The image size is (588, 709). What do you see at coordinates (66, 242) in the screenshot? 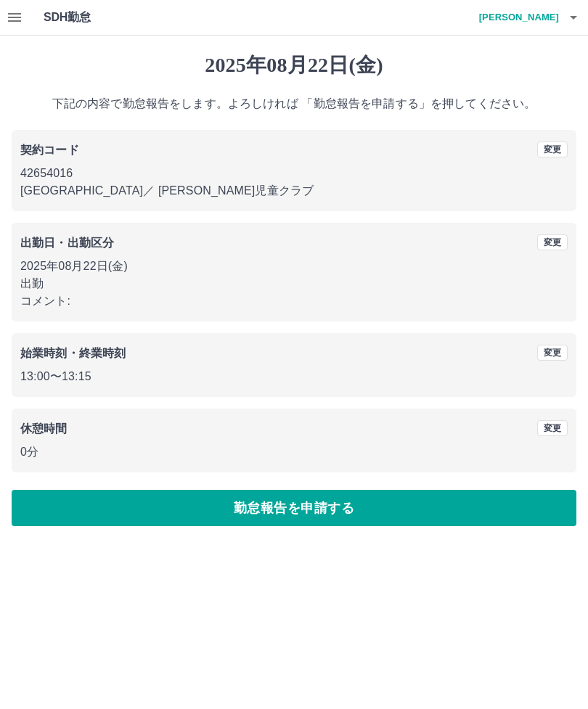
I see `b: 出勤日・出勤区分` at bounding box center [66, 242].